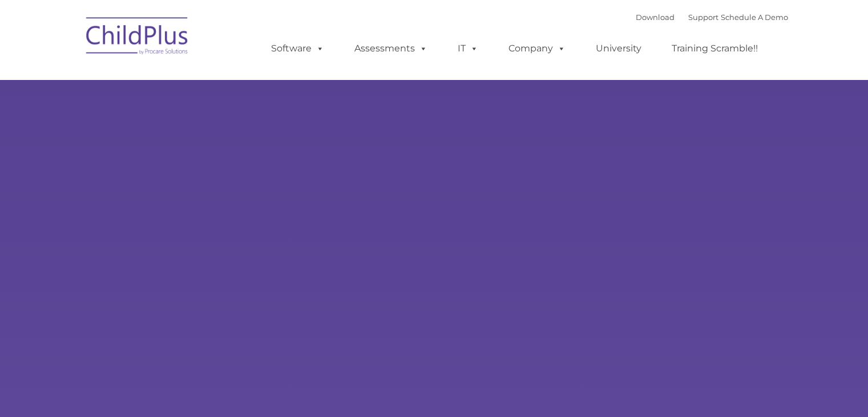  Describe the element at coordinates (537, 48) in the screenshot. I see `a: Company` at that location.